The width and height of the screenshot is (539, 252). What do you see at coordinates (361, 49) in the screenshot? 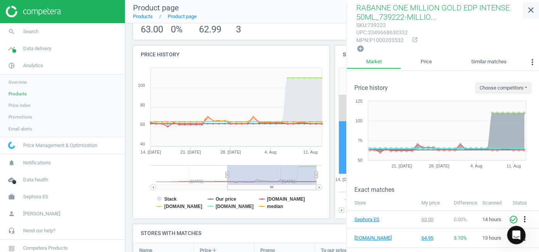
I see `i: add_circle` at bounding box center [361, 49].